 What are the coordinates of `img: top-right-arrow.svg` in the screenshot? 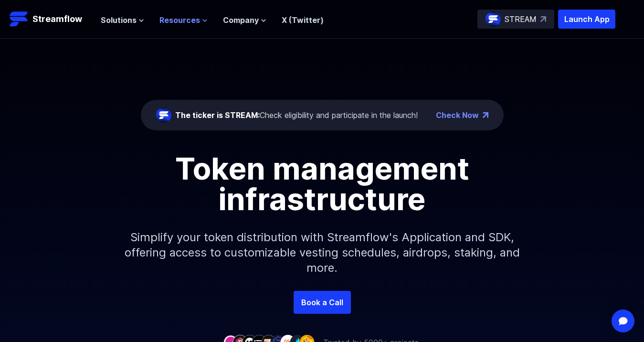 It's located at (543, 19).